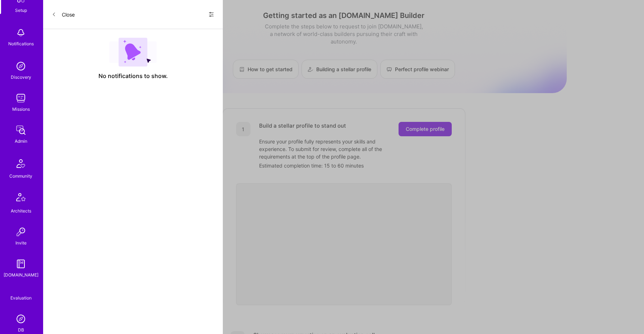 The width and height of the screenshot is (644, 334). Describe the element at coordinates (21, 297) in the screenshot. I see `div: Evaluation` at that location.